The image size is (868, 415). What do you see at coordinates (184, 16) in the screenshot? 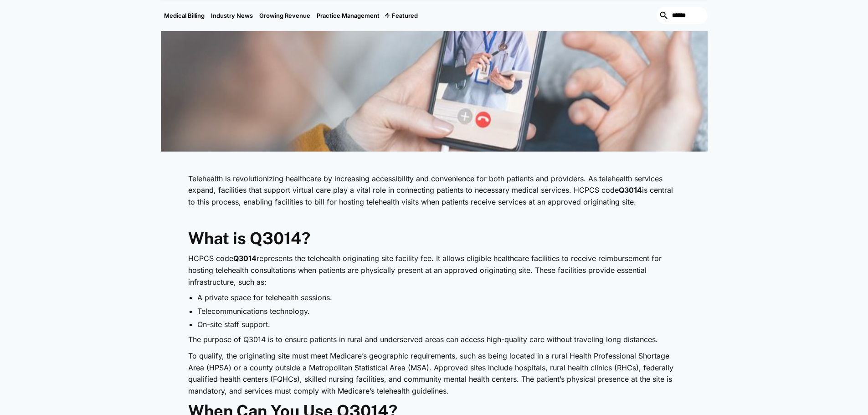
I see `a: Medical Billing` at bounding box center [184, 16].